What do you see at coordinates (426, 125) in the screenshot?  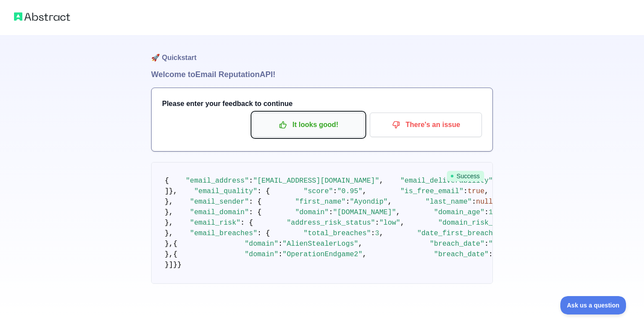 I see `p: There's an issue` at bounding box center [426, 125].